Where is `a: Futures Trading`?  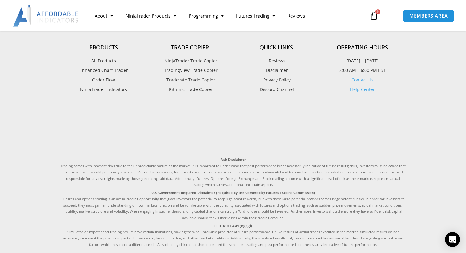 a: Futures Trading is located at coordinates (255, 16).